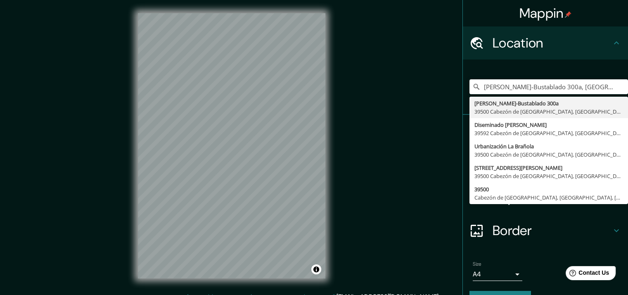  Describe the element at coordinates (545, 131) in the screenshot. I see `div: Pins` at that location.